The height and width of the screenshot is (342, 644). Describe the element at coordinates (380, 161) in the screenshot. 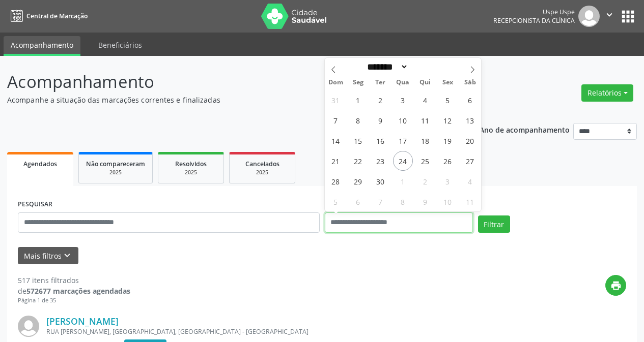

I see `span: Setembro 23, 2025` at that location.